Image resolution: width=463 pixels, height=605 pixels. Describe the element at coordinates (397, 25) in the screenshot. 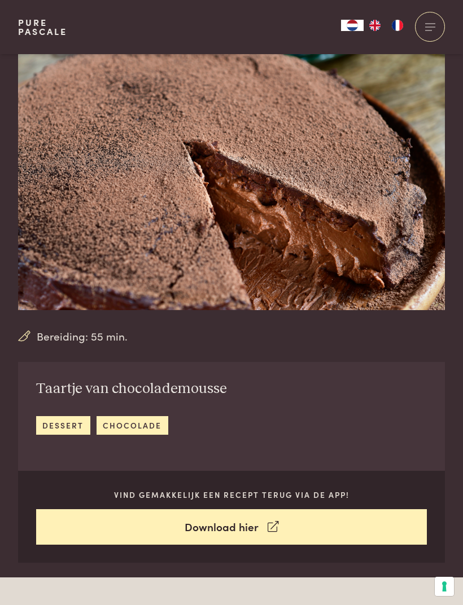

I see `a: FR` at that location.